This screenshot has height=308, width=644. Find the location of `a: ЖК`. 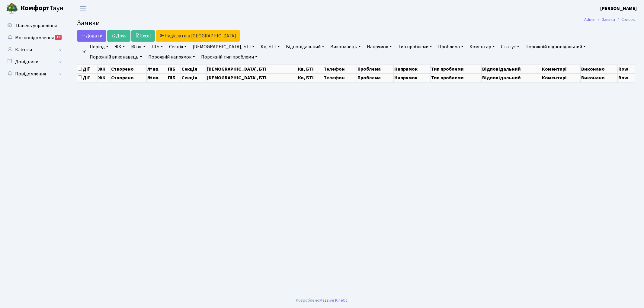

a: ЖК is located at coordinates (120, 47).